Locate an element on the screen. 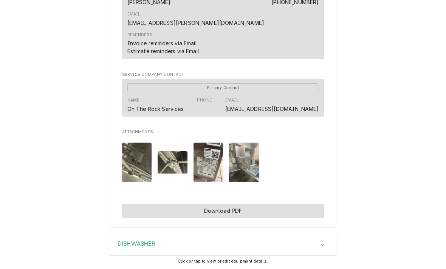  img: TskjZZSlSjq2dsZHKUK3 is located at coordinates (172, 162).